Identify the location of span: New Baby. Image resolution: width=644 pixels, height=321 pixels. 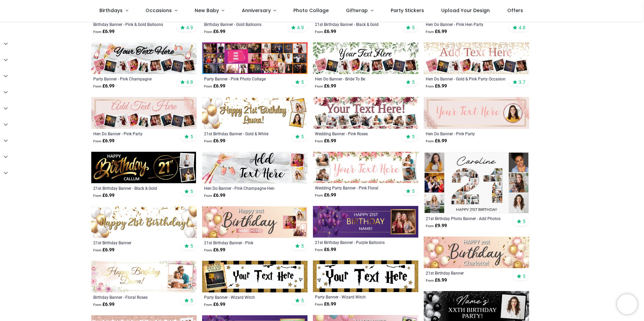
(207, 11).